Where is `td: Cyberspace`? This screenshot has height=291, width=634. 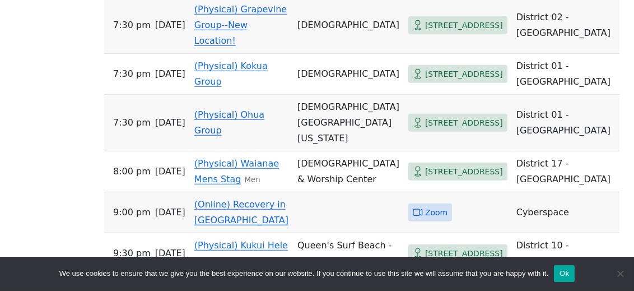
td: Cyberspace is located at coordinates (566, 212).